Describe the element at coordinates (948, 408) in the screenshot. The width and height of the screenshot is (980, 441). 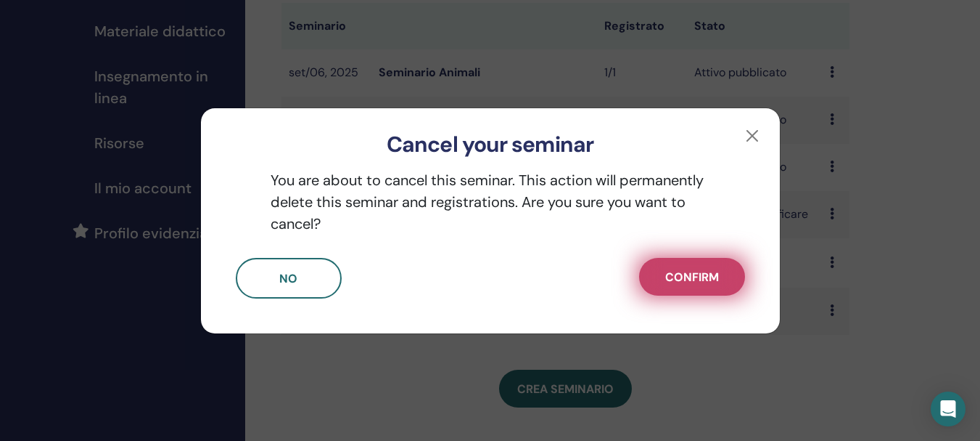
I see `div: Open Intercom Messenger` at that location.